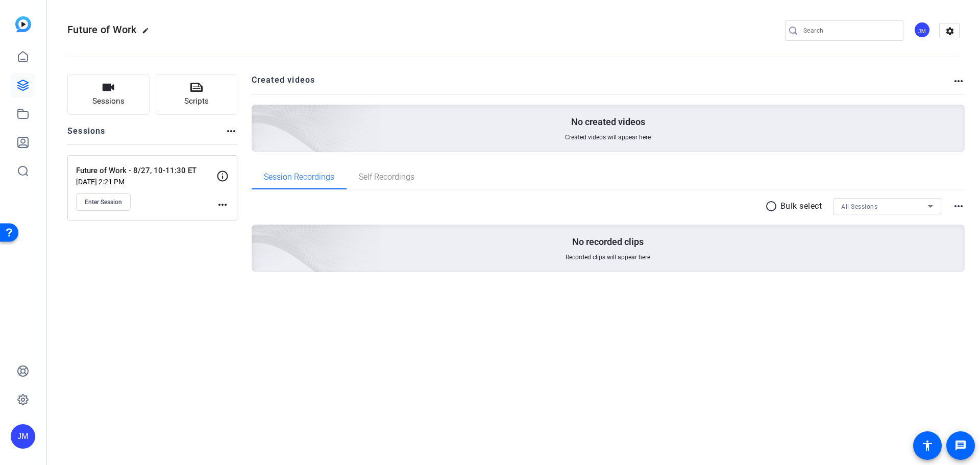 Image resolution: width=980 pixels, height=465 pixels. Describe the element at coordinates (196, 101) in the screenshot. I see `span: Scripts` at that location.